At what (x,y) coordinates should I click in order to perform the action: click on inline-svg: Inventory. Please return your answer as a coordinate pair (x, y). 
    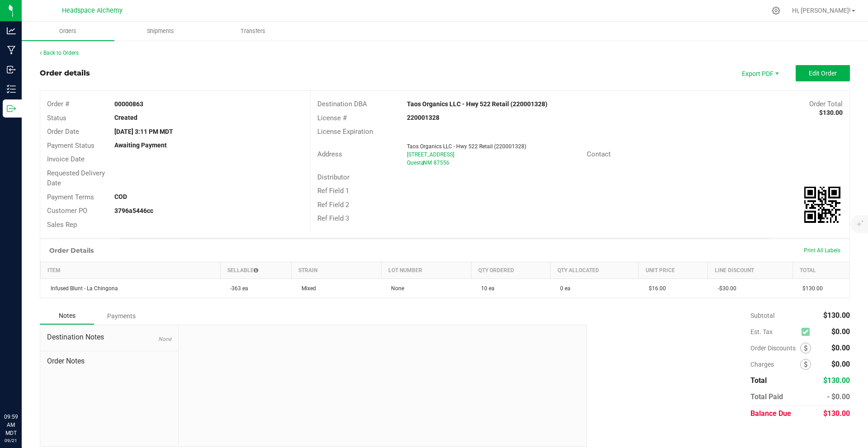
    Looking at the image, I should click on (11, 89).